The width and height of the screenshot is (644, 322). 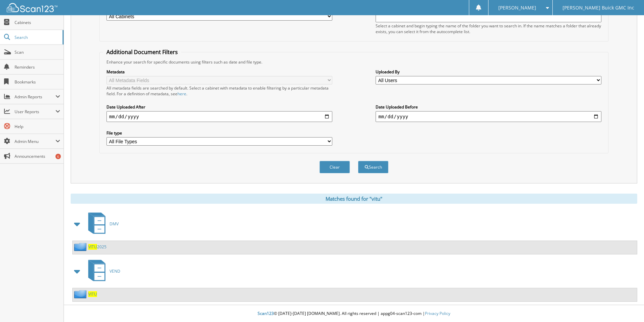 I want to click on div: Select a cabinet and begin typing the name of the folder you want to search in. If the name match..., so click(x=488, y=29).